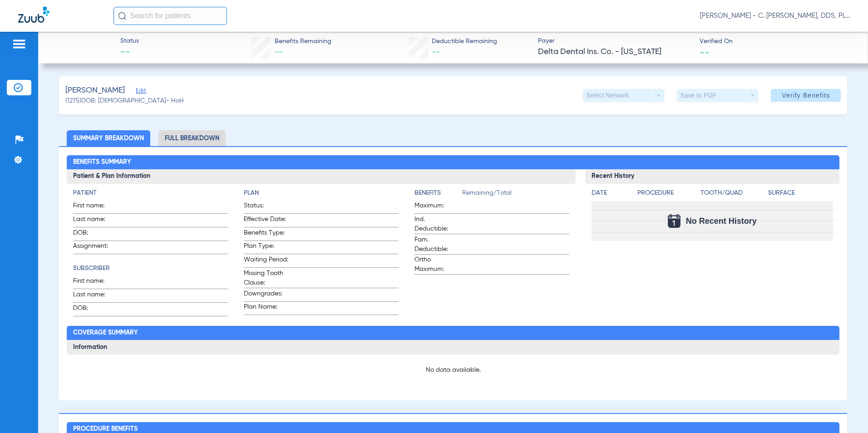 Image resolution: width=868 pixels, height=433 pixels. What do you see at coordinates (674, 221) in the screenshot?
I see `img: Calendar` at bounding box center [674, 221].